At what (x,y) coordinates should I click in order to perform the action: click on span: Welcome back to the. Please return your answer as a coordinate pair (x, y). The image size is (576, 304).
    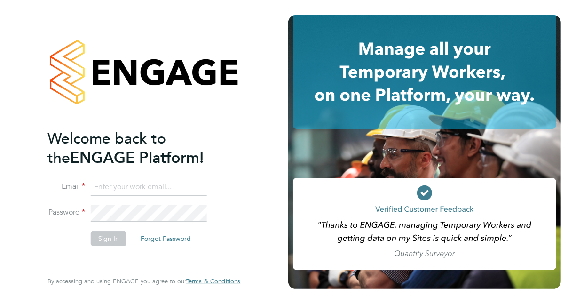
    Looking at the image, I should click on (107, 148).